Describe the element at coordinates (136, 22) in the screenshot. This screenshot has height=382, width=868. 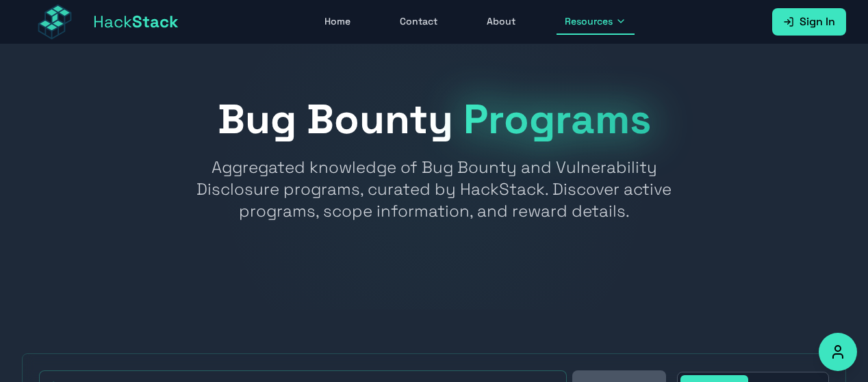
I see `span: Hack` at that location.